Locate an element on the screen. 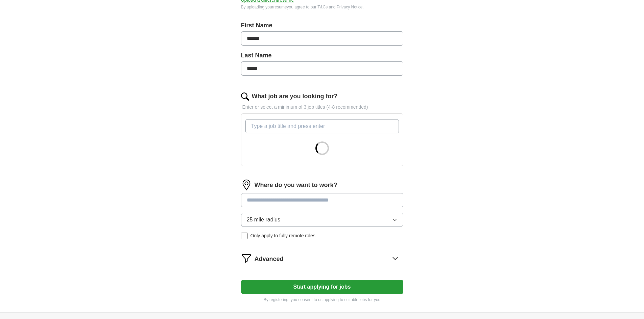 This screenshot has height=319, width=644. a: T&Cs is located at coordinates (322, 7).